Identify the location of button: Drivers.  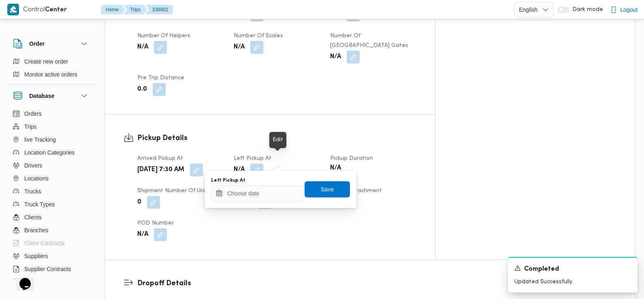
(51, 166).